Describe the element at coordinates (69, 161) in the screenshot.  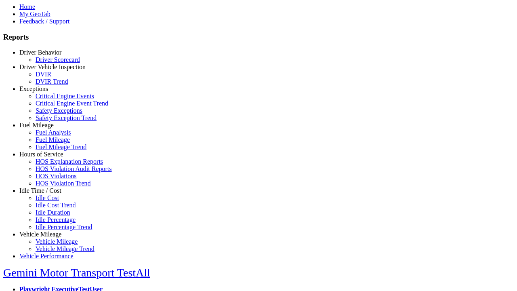
I see `a: HOS Explanation Reports` at that location.